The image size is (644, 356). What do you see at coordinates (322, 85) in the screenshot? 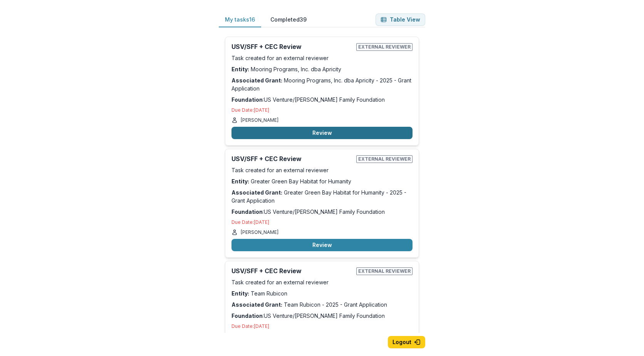
I see `p: Mooring Programs, Inc. dba Apricity - 2025 - Grant Application` at bounding box center [322, 85].